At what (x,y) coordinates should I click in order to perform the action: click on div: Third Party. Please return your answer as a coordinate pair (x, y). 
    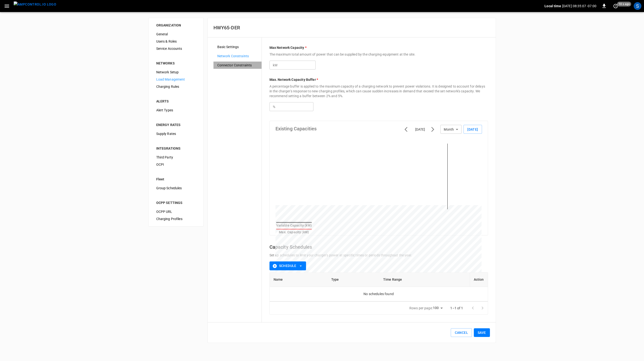
    Looking at the image, I should click on (176, 157).